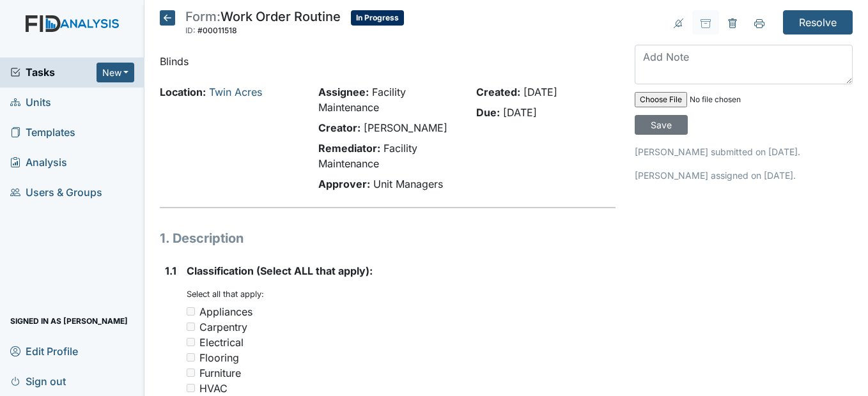 This screenshot has height=396, width=868. Describe the element at coordinates (344, 184) in the screenshot. I see `strong: Approver:` at that location.